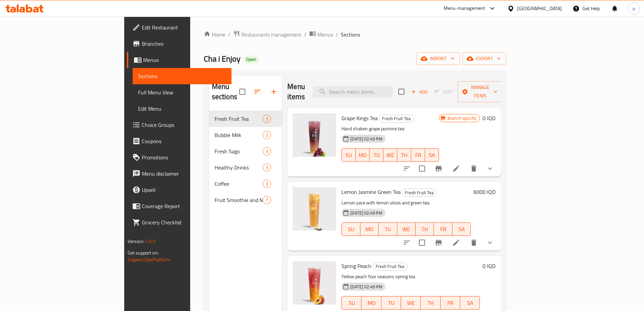 The image size is (644, 311). What do you see at coordinates (184, 222) in the screenshot?
I see `span: Grocery Checklist` at bounding box center [184, 222].